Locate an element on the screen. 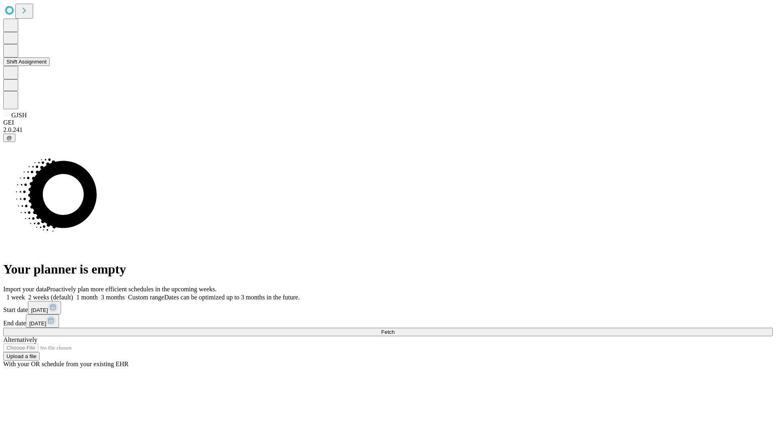 This screenshot has height=437, width=776. h1: Your planner is empty is located at coordinates (388, 269).